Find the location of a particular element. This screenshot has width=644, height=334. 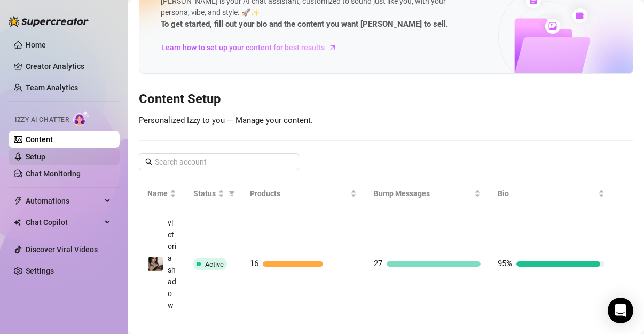

img: victoria_shadow is located at coordinates (155, 264).